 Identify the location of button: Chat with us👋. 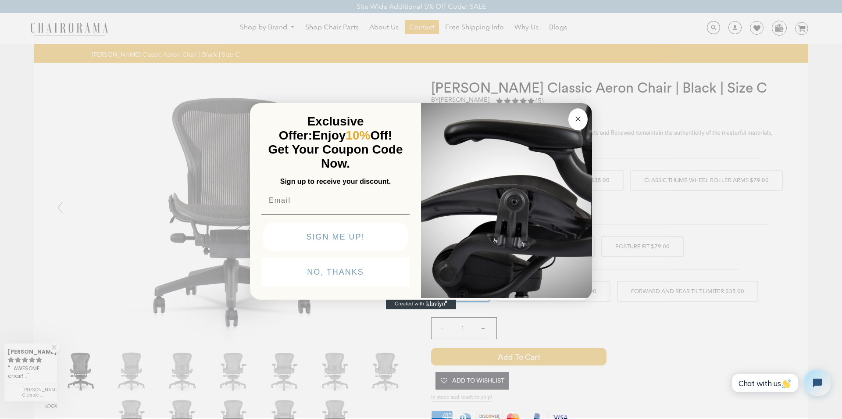
(43, 21).